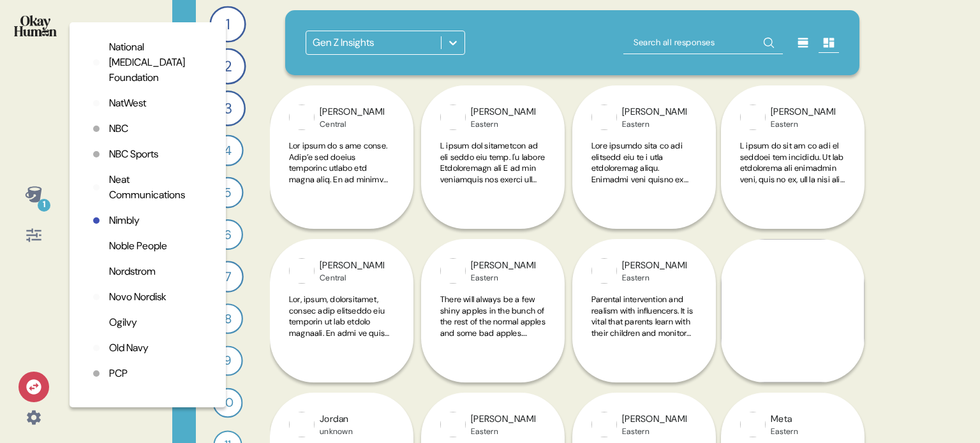  I want to click on div: Gen Z Insights, so click(343, 43).